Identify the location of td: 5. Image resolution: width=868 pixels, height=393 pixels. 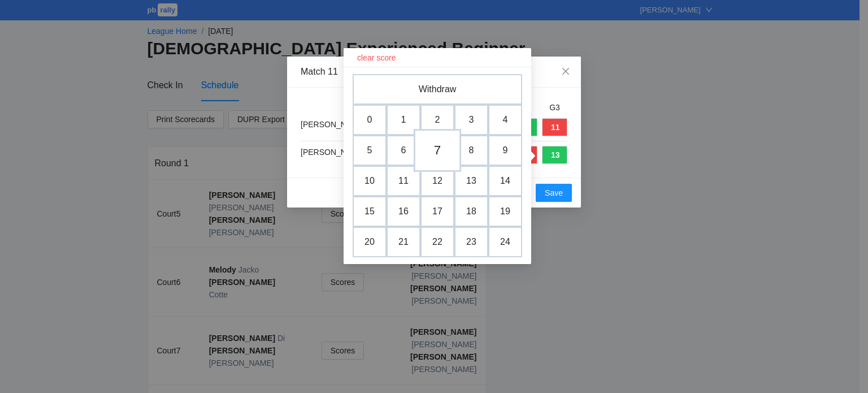
(369, 151).